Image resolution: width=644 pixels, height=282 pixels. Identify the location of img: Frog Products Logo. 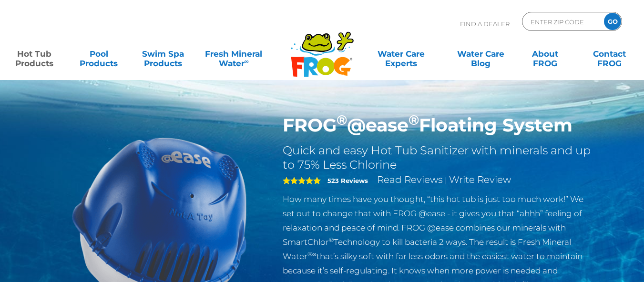
(322, 48).